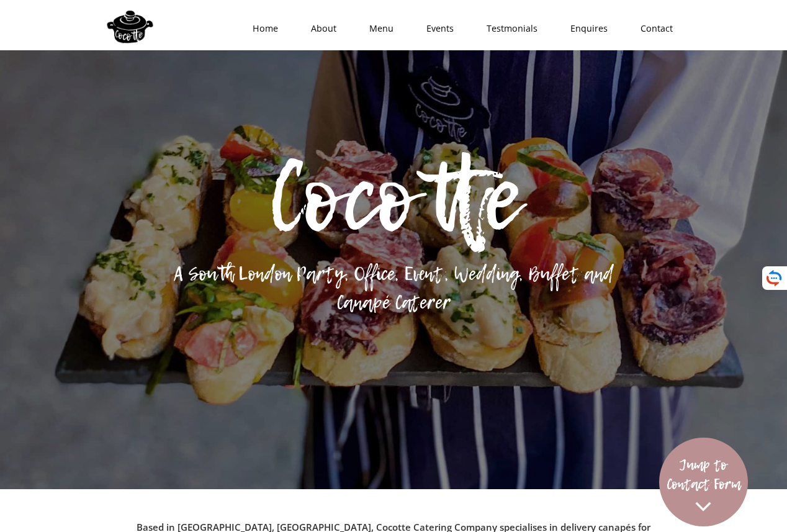 The image size is (787, 532). Describe the element at coordinates (436, 29) in the screenshot. I see `a: Events` at that location.